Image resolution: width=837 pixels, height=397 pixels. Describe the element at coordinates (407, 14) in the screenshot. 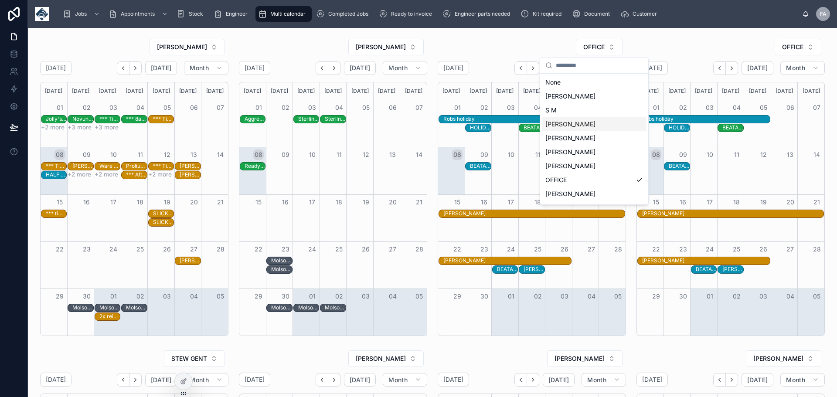

I see `a: Ready to invoice` at that location.